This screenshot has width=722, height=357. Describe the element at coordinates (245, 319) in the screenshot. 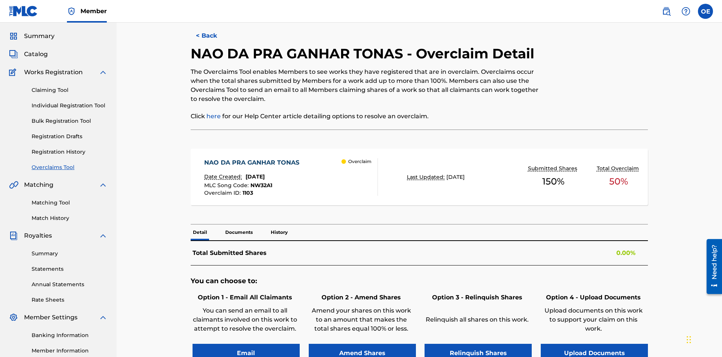

I see `p: You can send an email to all claimants involved on this work to attempt to resolve the overclaim.` at that location.